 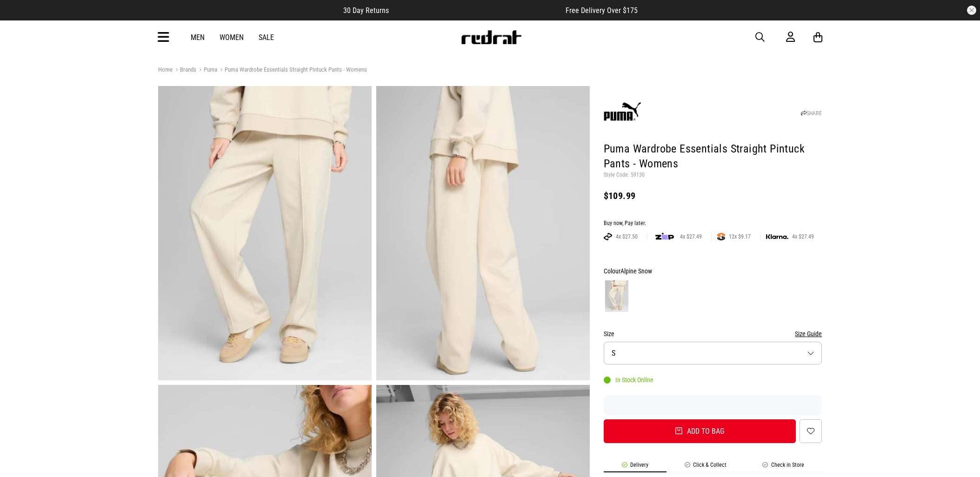 I want to click on span: 30 Day Returns, so click(x=366, y=10).